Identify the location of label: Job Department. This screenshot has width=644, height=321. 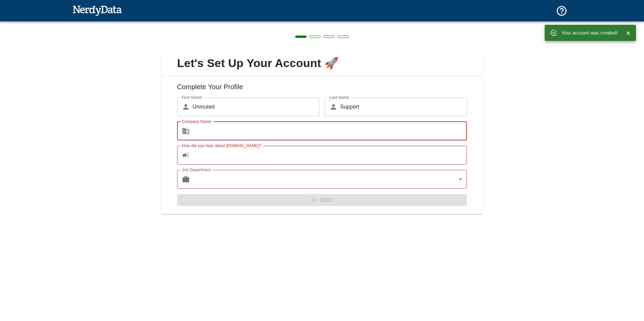
(196, 170).